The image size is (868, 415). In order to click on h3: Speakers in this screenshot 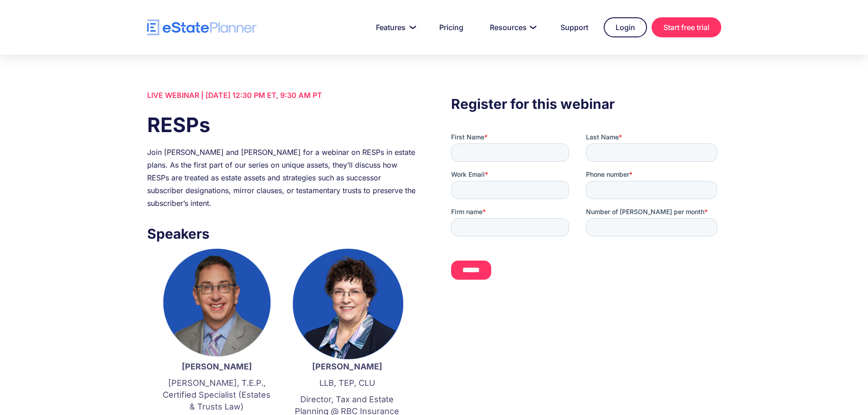, I will do `click(282, 234)`.